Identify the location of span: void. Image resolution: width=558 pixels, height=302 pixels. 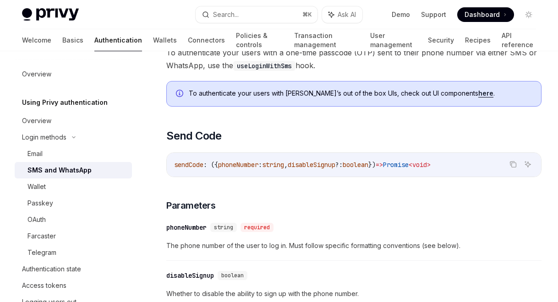
(419, 165).